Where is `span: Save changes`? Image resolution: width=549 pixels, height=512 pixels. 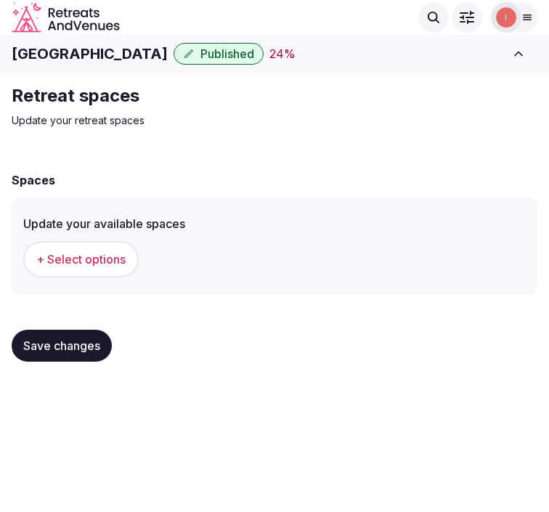
span: Save changes is located at coordinates (62, 346).